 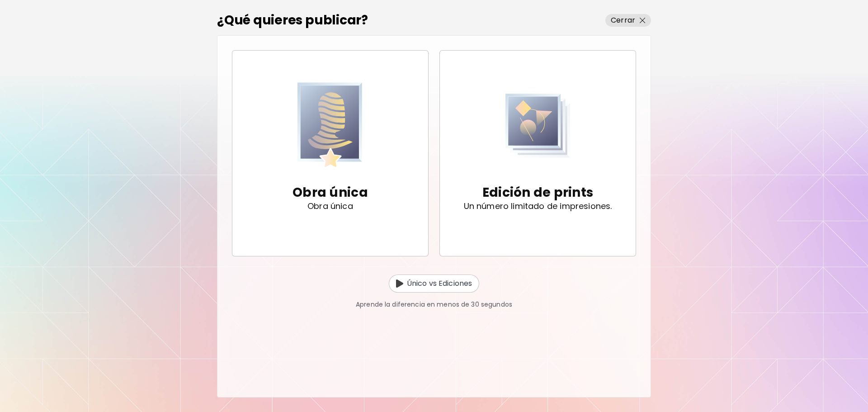 I want to click on button: Print EditionEdición de printsUn número limitado de impresiones., so click(x=538, y=154).